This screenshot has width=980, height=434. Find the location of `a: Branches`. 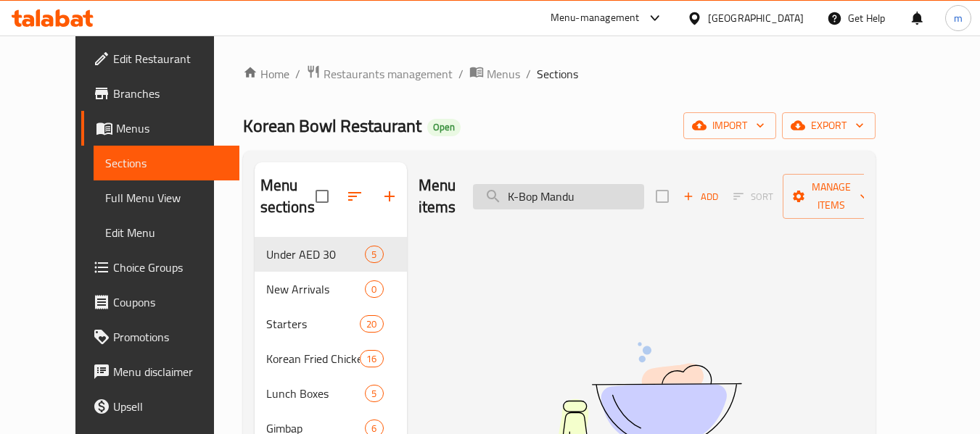

a: Branches is located at coordinates (160, 94).